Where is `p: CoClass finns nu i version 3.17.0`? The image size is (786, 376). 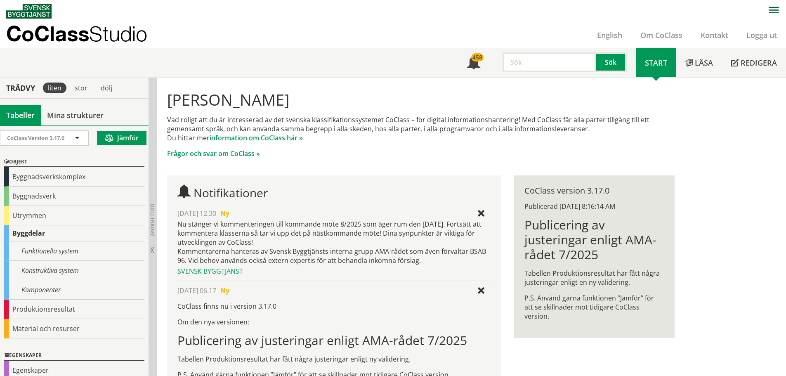
p: CoClass finns nu i version 3.17.0 is located at coordinates (334, 306).